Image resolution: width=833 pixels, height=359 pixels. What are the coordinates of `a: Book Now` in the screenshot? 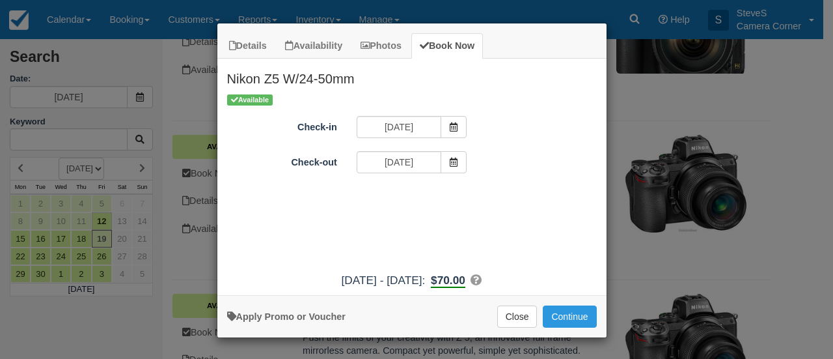 It's located at (447, 46).